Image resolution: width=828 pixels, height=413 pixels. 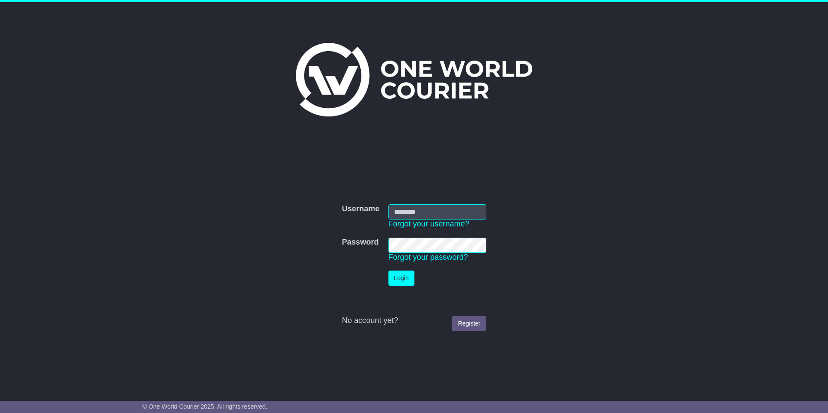 I want to click on label: Password, so click(x=360, y=242).